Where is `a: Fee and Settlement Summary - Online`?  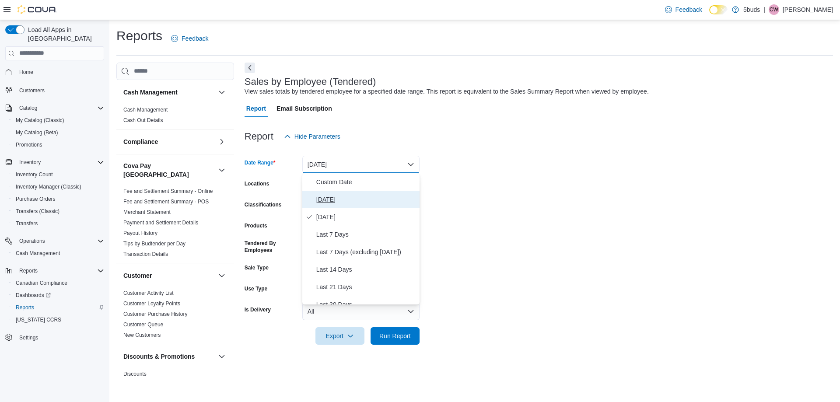
a: Fee and Settlement Summary - Online is located at coordinates (168, 191).